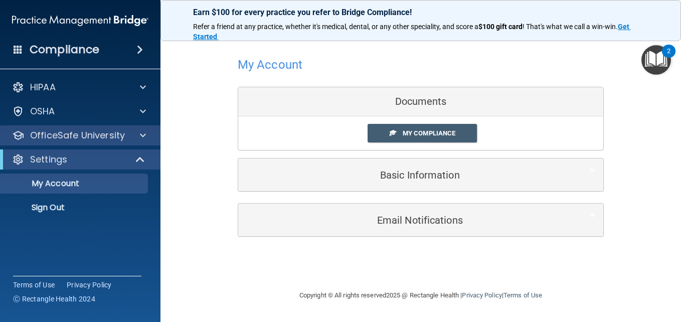 This screenshot has width=681, height=322. Describe the element at coordinates (500, 27) in the screenshot. I see `strong: $100 gift card` at that location.